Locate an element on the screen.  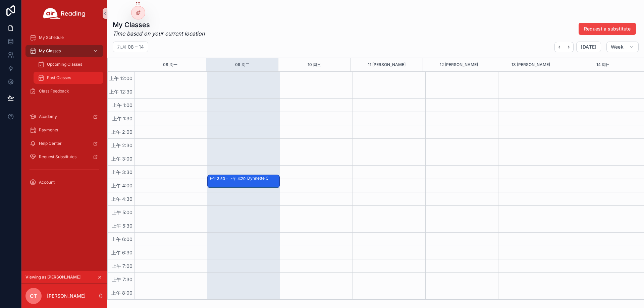
a: Help Center is located at coordinates (65, 144).